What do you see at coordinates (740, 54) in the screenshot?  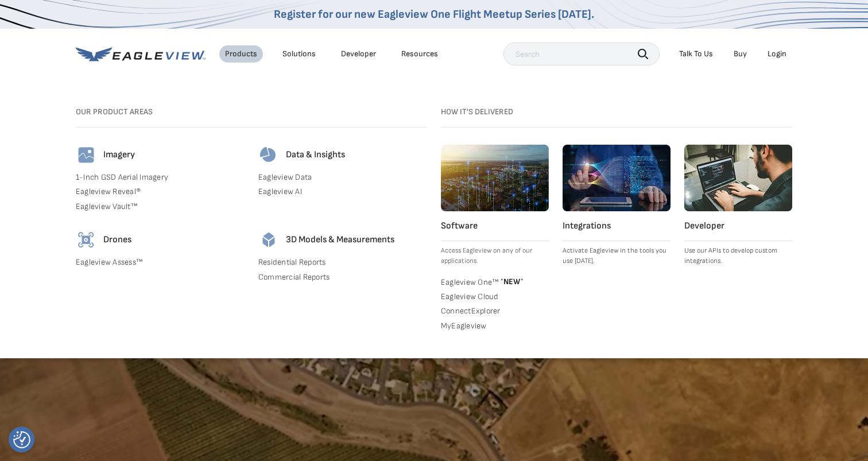 I see `a: Buy` at bounding box center [740, 54].